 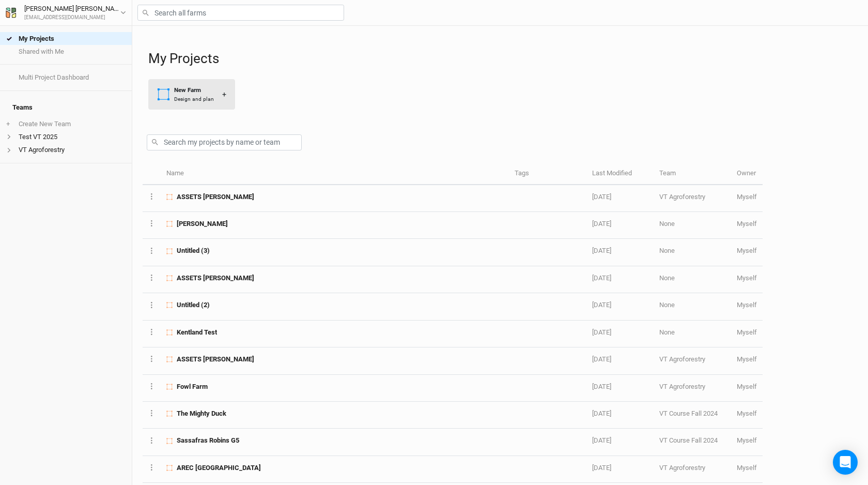 I want to click on span: Fowl Farm, so click(x=192, y=387).